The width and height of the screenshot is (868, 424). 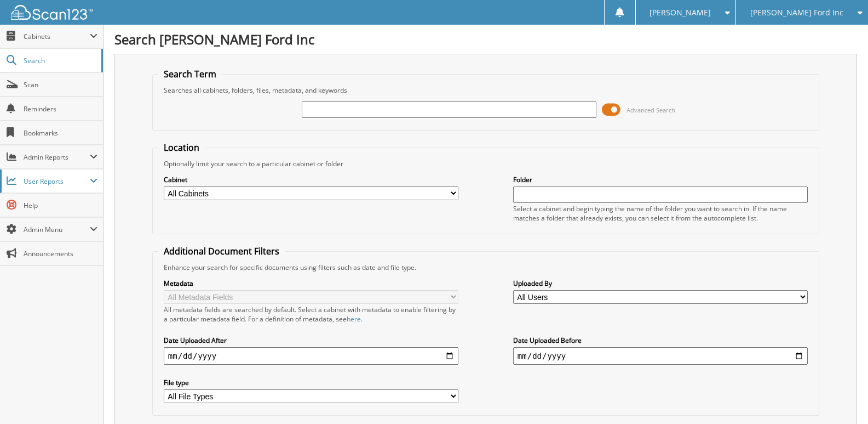 What do you see at coordinates (486, 267) in the screenshot?
I see `div: Enhance your search for specific documents using filters such as date and file type.` at bounding box center [486, 267].